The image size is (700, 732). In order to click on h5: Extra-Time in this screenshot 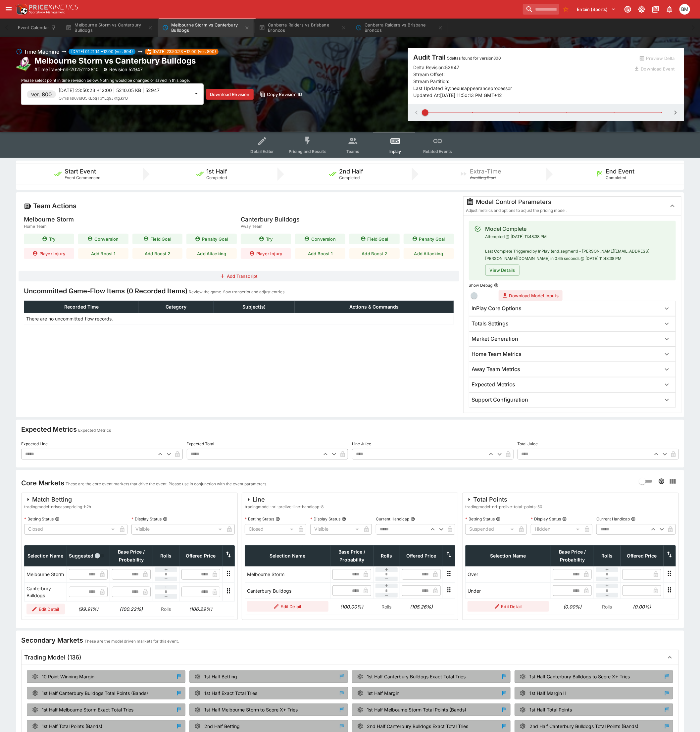, I will do `click(485, 171)`.